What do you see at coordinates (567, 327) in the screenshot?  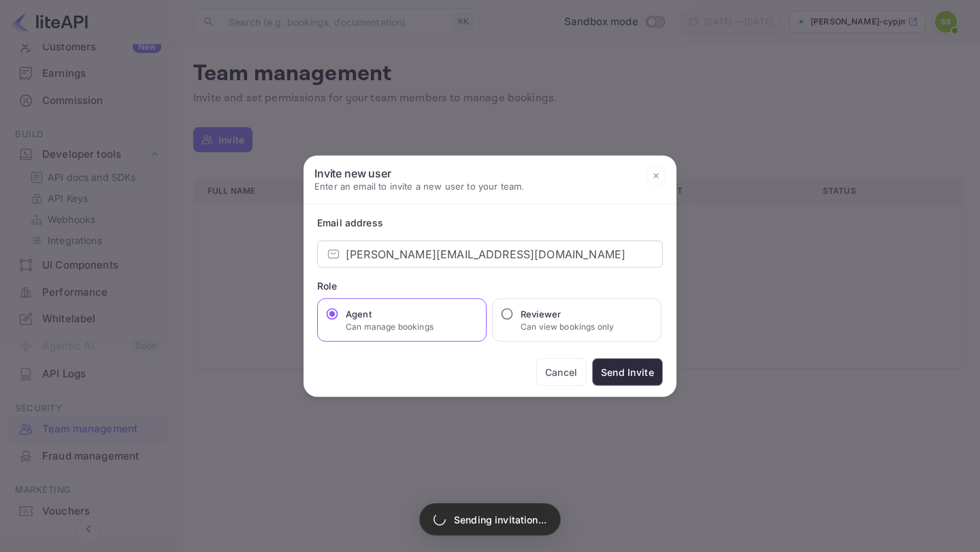 I see `p: Can view bookings only` at bounding box center [567, 327].